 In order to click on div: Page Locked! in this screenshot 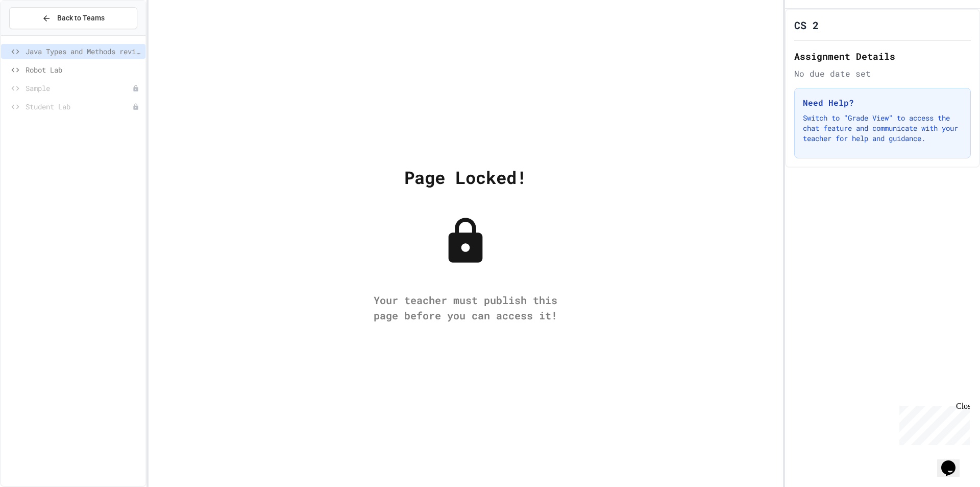, I will do `click(466, 177)`.